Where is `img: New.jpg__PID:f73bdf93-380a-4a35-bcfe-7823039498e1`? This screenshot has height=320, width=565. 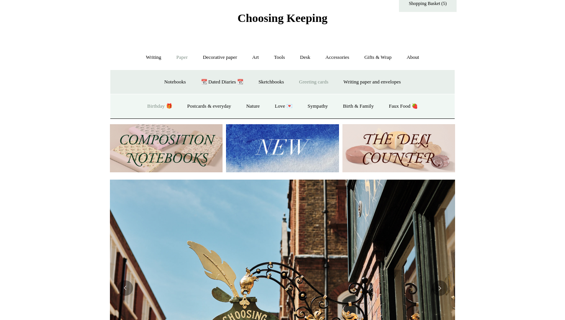
img: New.jpg__PID:f73bdf93-380a-4a35-bcfe-7823039498e1 is located at coordinates (282, 148).